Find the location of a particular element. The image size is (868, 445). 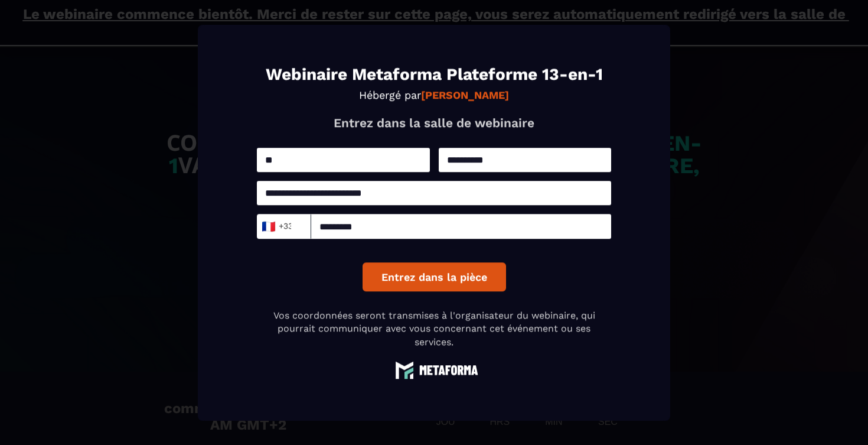

button: Entrez dans la pièce is located at coordinates (434, 276).